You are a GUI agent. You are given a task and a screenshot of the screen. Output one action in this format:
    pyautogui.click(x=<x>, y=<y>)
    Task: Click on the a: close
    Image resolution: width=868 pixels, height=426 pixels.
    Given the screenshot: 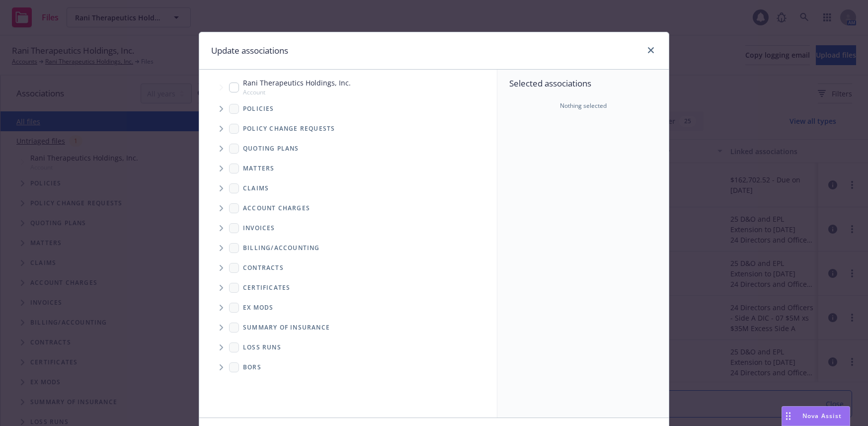 What is the action you would take?
    pyautogui.click(x=651, y=50)
    